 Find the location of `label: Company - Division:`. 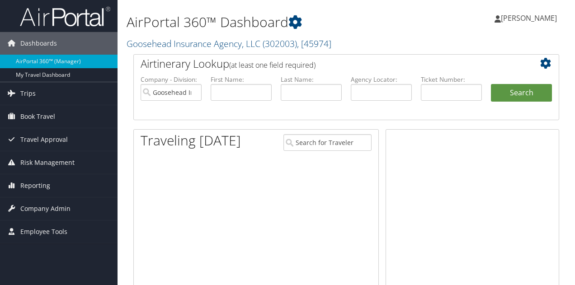

label: Company - Division: is located at coordinates (171, 80).